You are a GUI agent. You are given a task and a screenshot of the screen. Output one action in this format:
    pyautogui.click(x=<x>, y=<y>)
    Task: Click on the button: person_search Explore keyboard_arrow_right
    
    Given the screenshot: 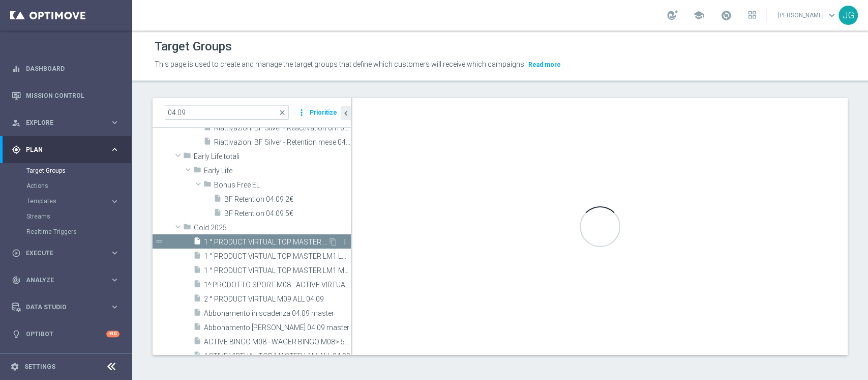 What is the action you would take?
    pyautogui.click(x=65, y=122)
    